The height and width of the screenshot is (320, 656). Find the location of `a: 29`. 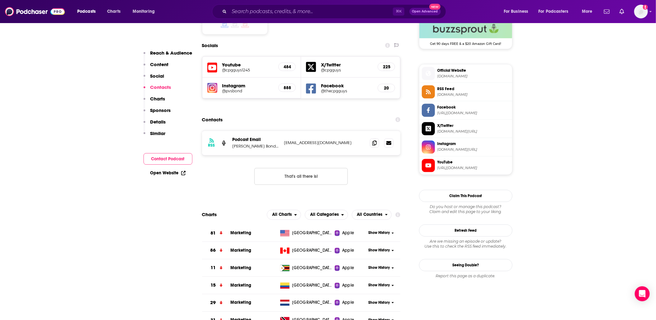

a: 29 is located at coordinates (216, 302).